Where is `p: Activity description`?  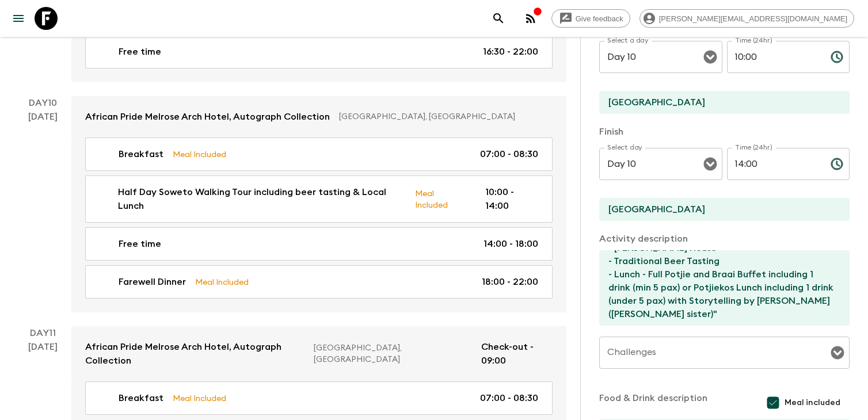 p: Activity description is located at coordinates (724, 239).